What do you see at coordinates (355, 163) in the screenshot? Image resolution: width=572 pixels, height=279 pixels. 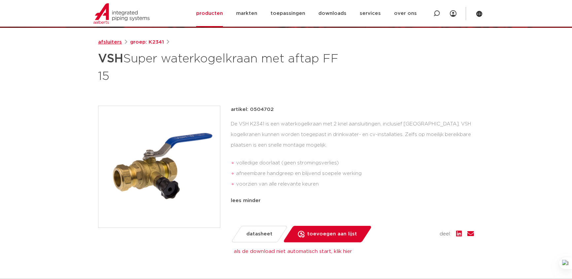 I see `li: volledige doorlaat (geen stromingsverlies)` at bounding box center [355, 163].